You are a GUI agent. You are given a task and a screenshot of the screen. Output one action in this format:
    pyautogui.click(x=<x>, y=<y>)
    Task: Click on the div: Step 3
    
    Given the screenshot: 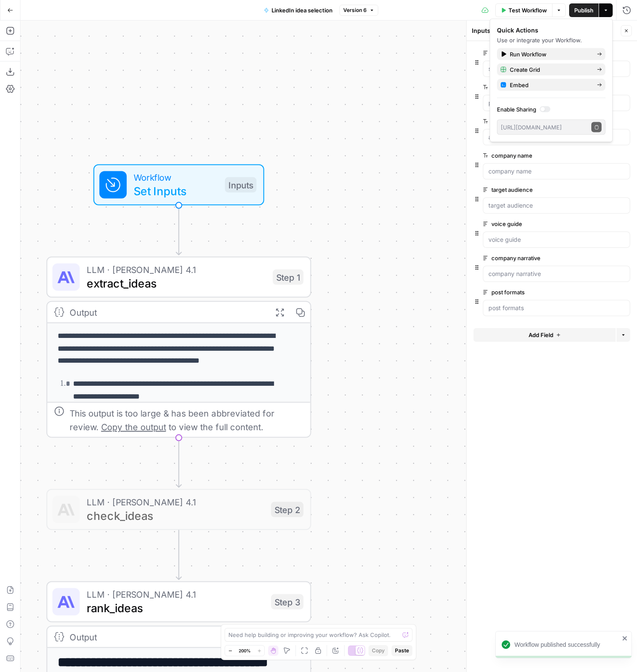 What is the action you would take?
    pyautogui.click(x=288, y=602)
    